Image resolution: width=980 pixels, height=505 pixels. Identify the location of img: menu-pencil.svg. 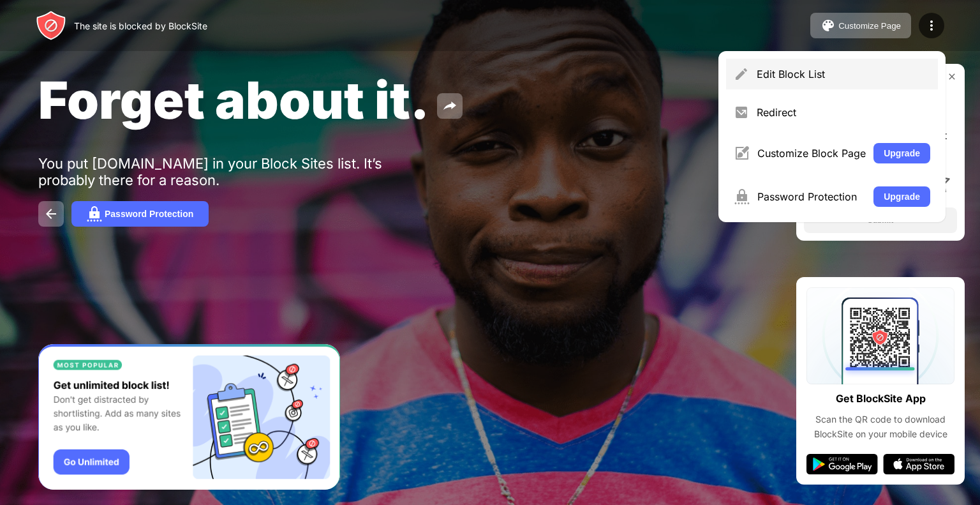
(742, 74).